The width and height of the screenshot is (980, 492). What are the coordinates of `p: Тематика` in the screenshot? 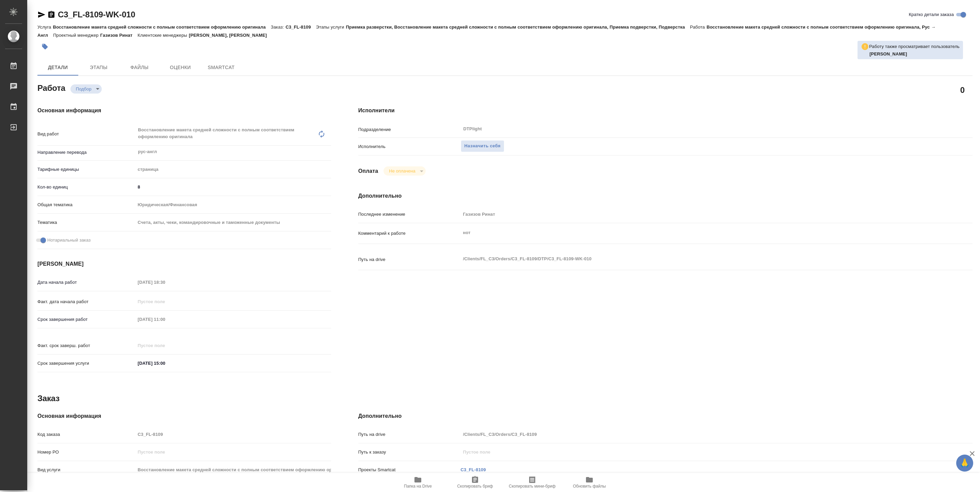 It's located at (87, 222).